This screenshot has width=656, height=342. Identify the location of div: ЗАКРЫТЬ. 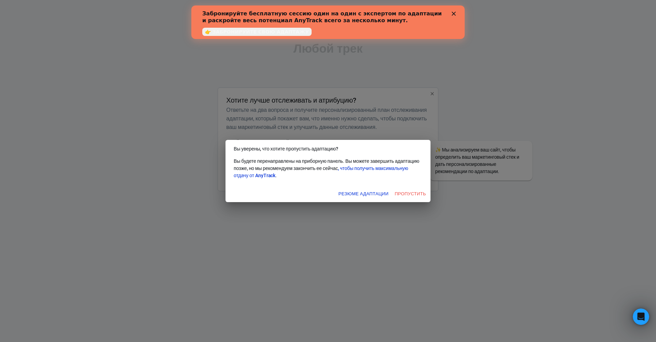
(264, 8).